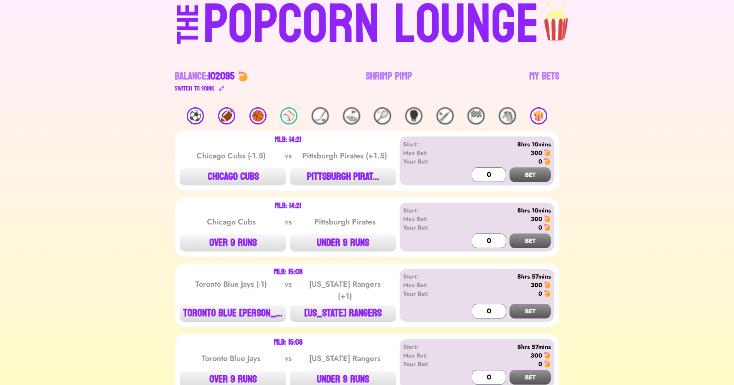 Image resolution: width=734 pixels, height=385 pixels. What do you see at coordinates (232, 156) in the screenshot?
I see `div: Chicago Cubs (-1.5)` at bounding box center [232, 156].